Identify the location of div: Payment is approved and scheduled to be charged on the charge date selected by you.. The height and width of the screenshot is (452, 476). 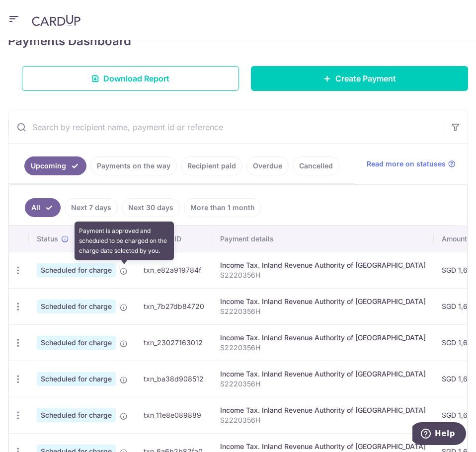
(124, 241).